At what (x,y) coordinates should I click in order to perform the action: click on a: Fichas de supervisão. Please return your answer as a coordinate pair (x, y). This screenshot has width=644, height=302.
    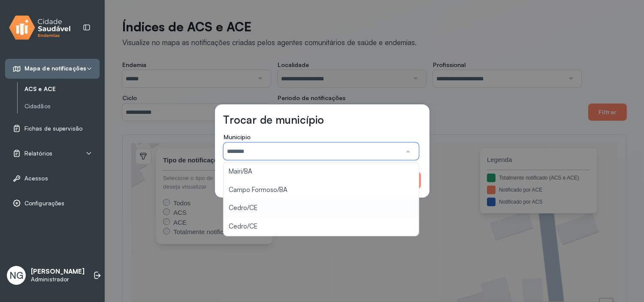
    Looking at the image, I should click on (52, 128).